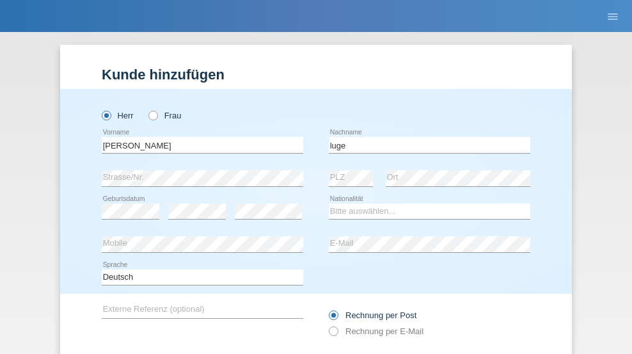  Describe the element at coordinates (316, 74) in the screenshot. I see `h1: Kunde hinzufügen` at that location.